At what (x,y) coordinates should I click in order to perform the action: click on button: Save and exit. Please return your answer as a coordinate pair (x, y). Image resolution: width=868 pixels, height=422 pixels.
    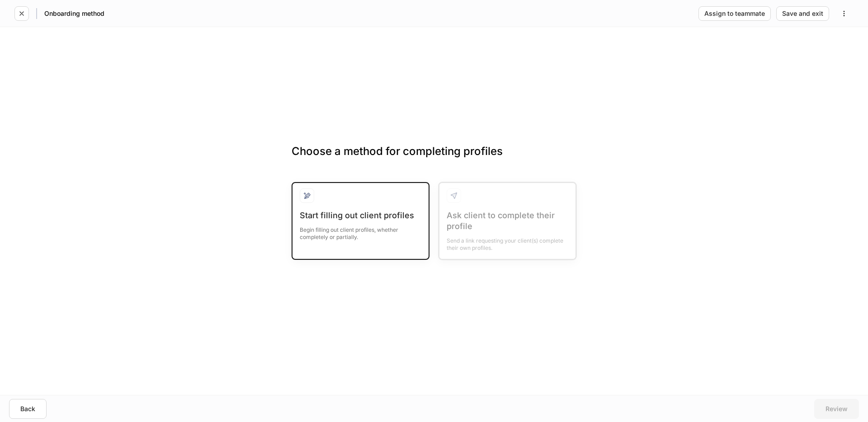
    Looking at the image, I should click on (802, 13).